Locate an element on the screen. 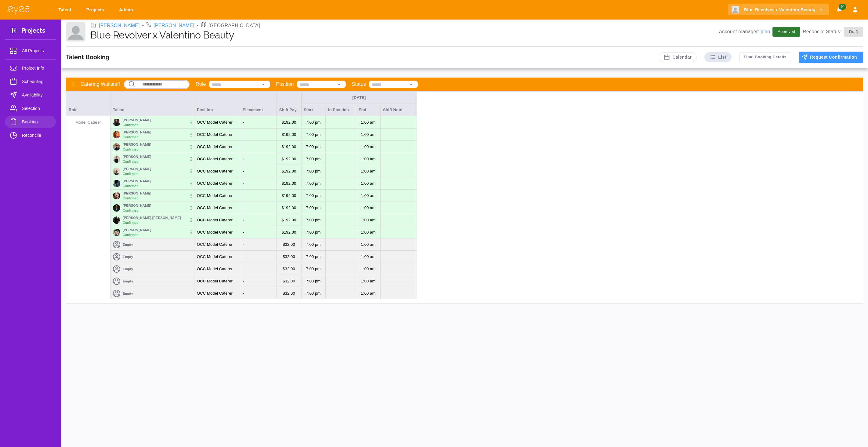 Image resolution: width=868 pixels, height=447 pixels. img: Client logo is located at coordinates (75, 32).